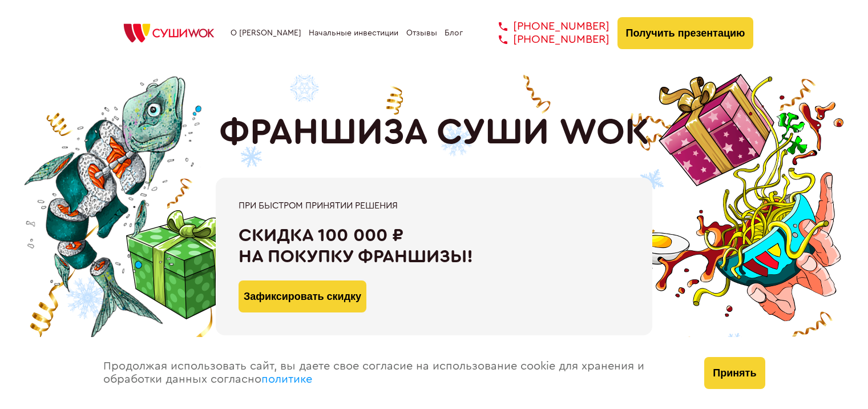 Image resolution: width=868 pixels, height=409 pixels. What do you see at coordinates (302, 296) in the screenshot?
I see `button: Зафиксировать скидку` at bounding box center [302, 296].